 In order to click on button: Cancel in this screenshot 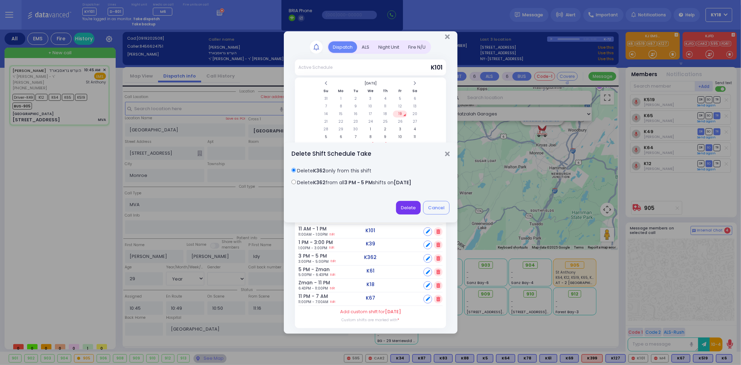, I will do `click(437, 208)`.